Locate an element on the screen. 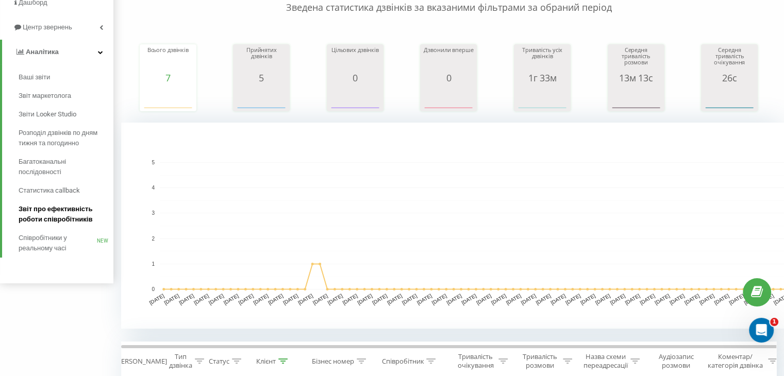 The width and height of the screenshot is (784, 376). a: Звіт маркетолога is located at coordinates (66, 96).